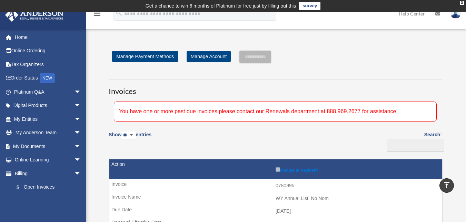 This screenshot has width=466, height=222. I want to click on img: User Pic, so click(455, 13).